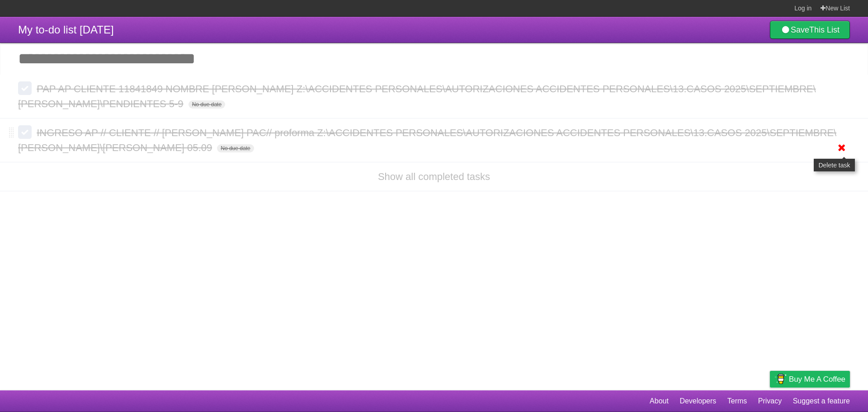 The image size is (868, 412). What do you see at coordinates (737, 401) in the screenshot?
I see `a: Terms` at bounding box center [737, 401].